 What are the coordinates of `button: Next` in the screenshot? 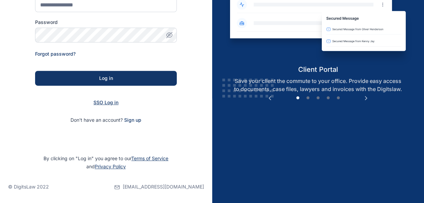 It's located at (366, 98).